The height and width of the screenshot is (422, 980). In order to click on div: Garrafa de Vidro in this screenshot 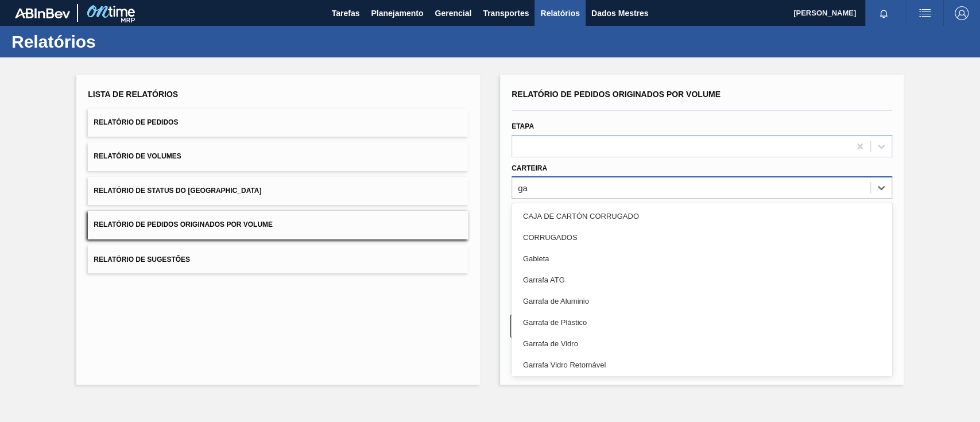, I will do `click(702, 343)`.